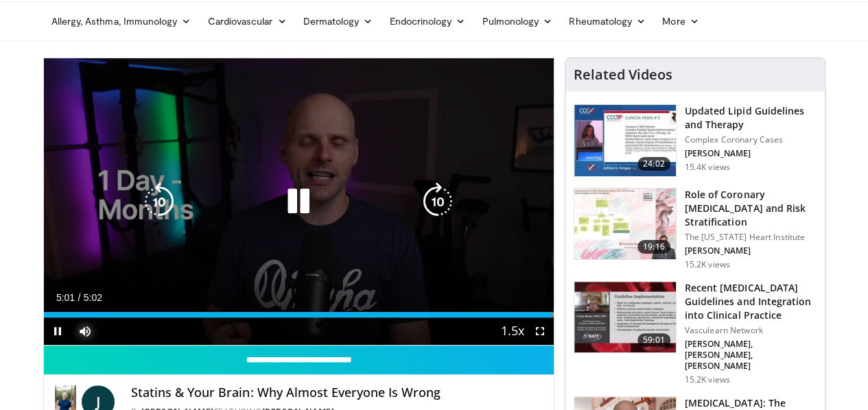 The height and width of the screenshot is (410, 868). What do you see at coordinates (654, 164) in the screenshot?
I see `span: 24:02` at bounding box center [654, 164].